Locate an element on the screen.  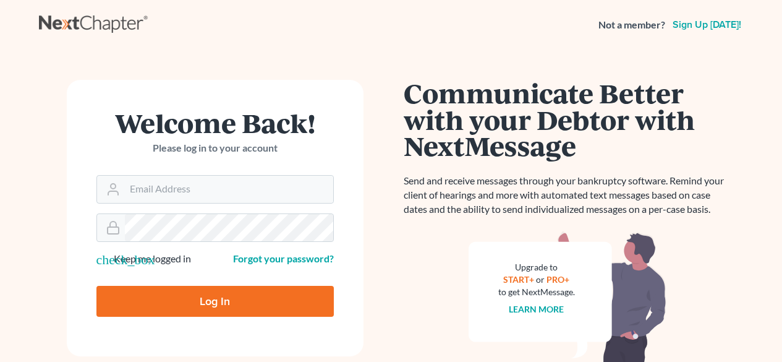
h1: Communicate Better with your Debtor with NextMessage is located at coordinates (567, 119).